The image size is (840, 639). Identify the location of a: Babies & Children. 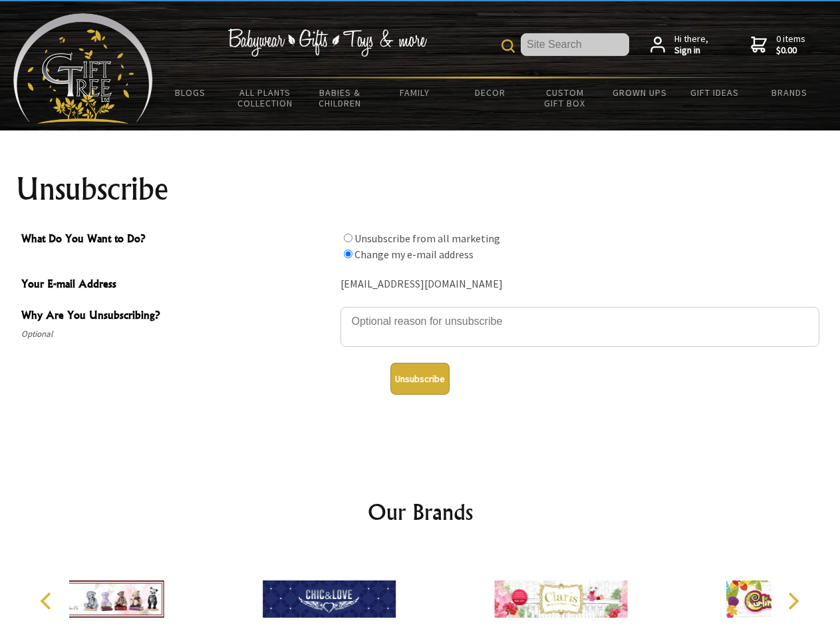
(340, 98).